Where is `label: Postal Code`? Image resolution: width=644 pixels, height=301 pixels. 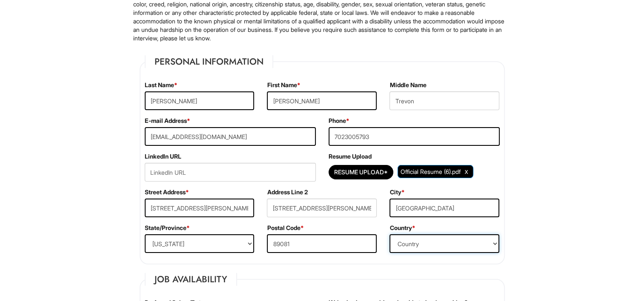 label: Postal Code is located at coordinates (285, 228).